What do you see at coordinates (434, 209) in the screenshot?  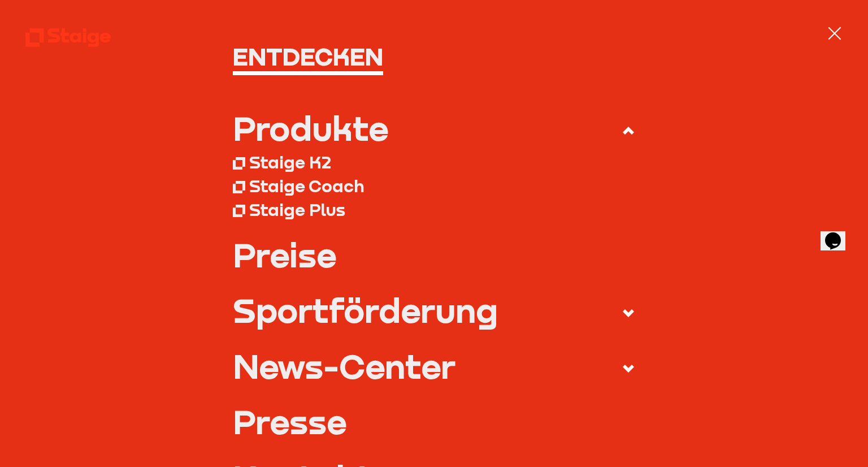 I see `a: Staige Plus` at bounding box center [434, 209].